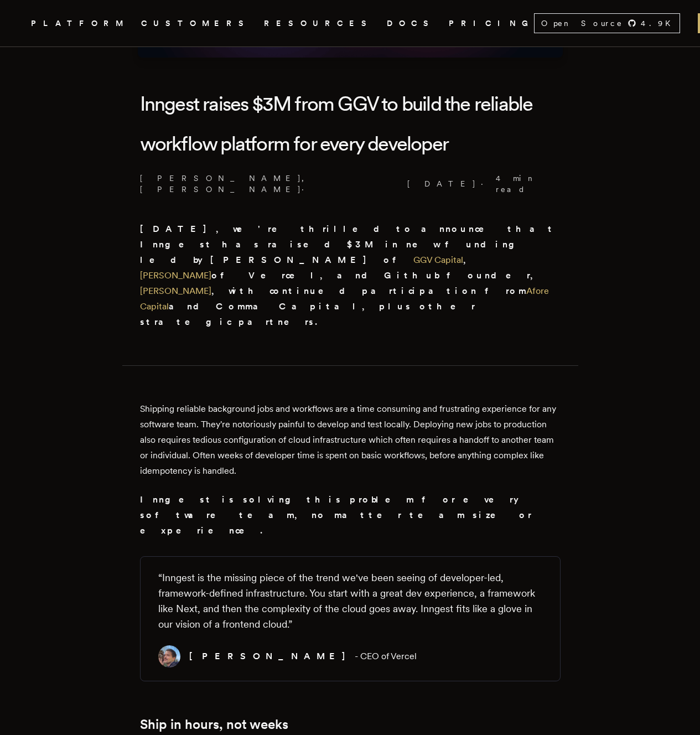 The image size is (700, 735). Describe the element at coordinates (659, 23) in the screenshot. I see `span: 4.9 K` at that location.